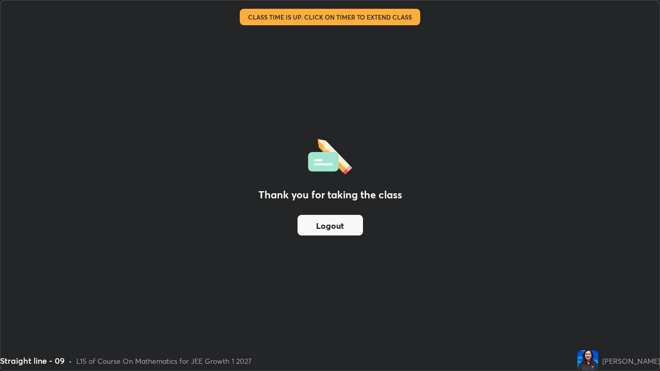  Describe the element at coordinates (588, 361) in the screenshot. I see `img: 4b638fcb64b94195b819c4963410e12e.jpg` at that location.